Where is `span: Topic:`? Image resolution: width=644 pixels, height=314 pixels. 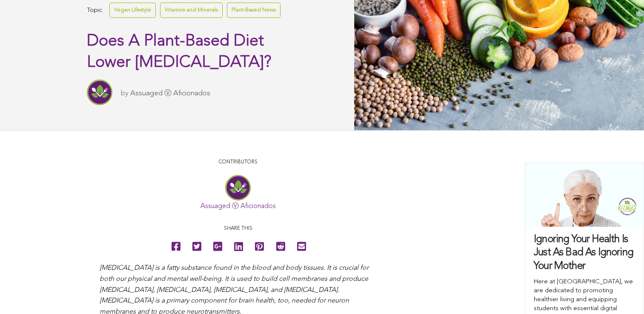
span: Topic: is located at coordinates (95, 10).